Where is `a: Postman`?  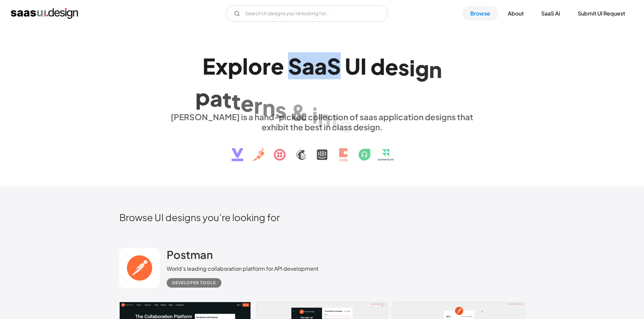
a: Postman is located at coordinates (190, 256).